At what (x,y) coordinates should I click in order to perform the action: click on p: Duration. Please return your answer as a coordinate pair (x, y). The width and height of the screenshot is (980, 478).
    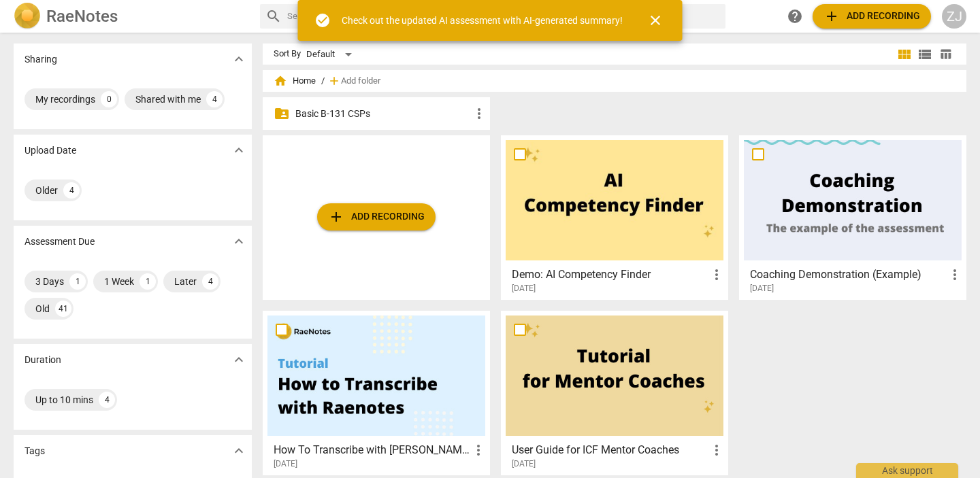
    Looking at the image, I should click on (43, 360).